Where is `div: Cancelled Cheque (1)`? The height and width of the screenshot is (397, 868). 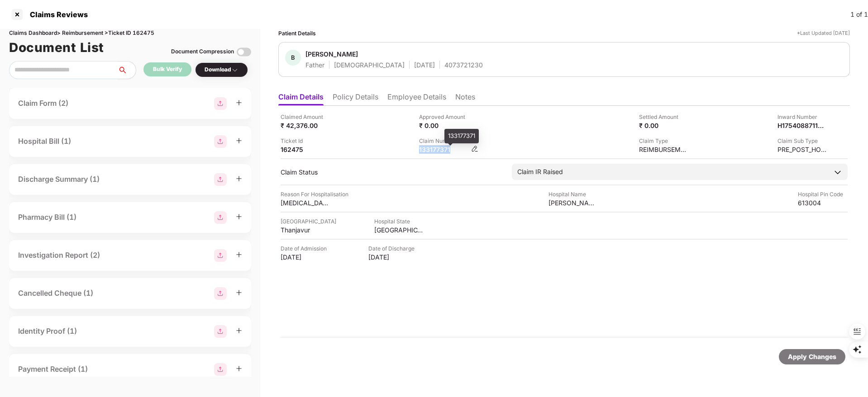 div: Cancelled Cheque (1) is located at coordinates (55, 293).